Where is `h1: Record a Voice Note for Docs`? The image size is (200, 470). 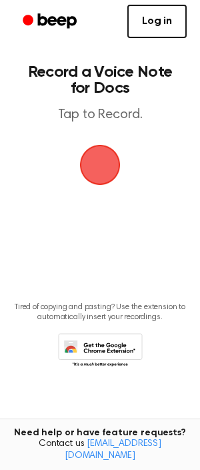 h1: Record a Voice Note for Docs is located at coordinates (100, 80).